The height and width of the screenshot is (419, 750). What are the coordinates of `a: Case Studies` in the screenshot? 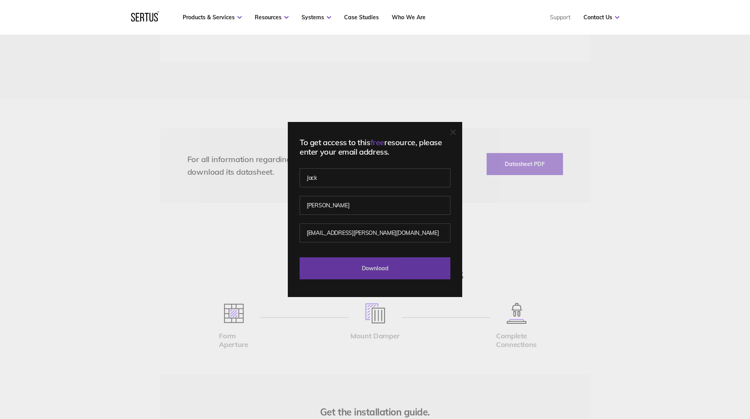 It's located at (361, 17).